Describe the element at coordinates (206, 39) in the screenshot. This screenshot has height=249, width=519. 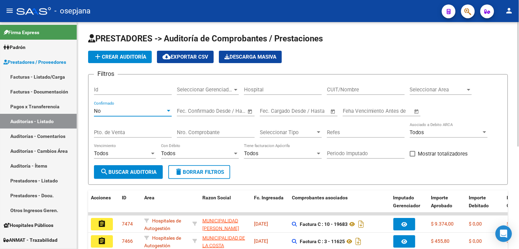
I see `span: PRESTADORES -> Auditoría de Comprobantes / Prestaciones` at that location.